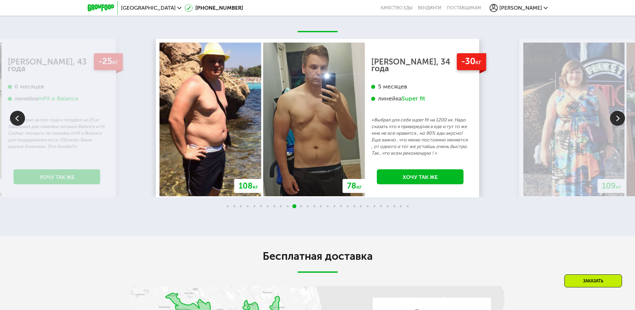 The height and width of the screenshot is (310, 635). I want to click on a: Качество еды, so click(396, 8).